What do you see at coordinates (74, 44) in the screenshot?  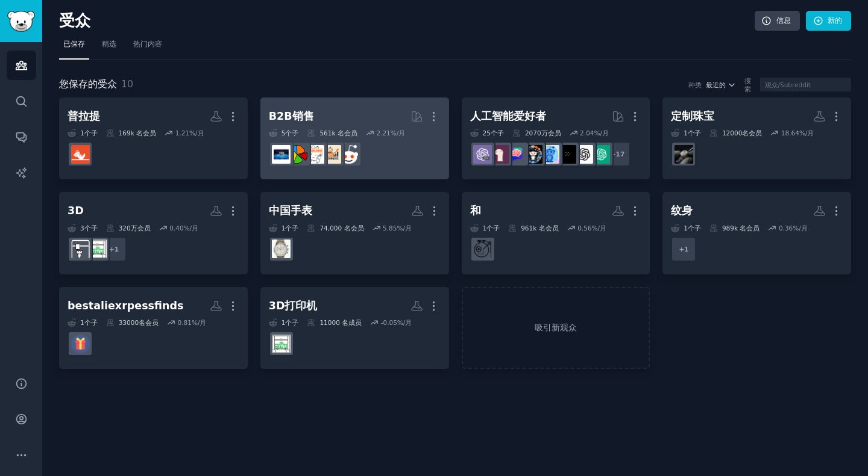 I see `font: 已保存` at bounding box center [74, 44].